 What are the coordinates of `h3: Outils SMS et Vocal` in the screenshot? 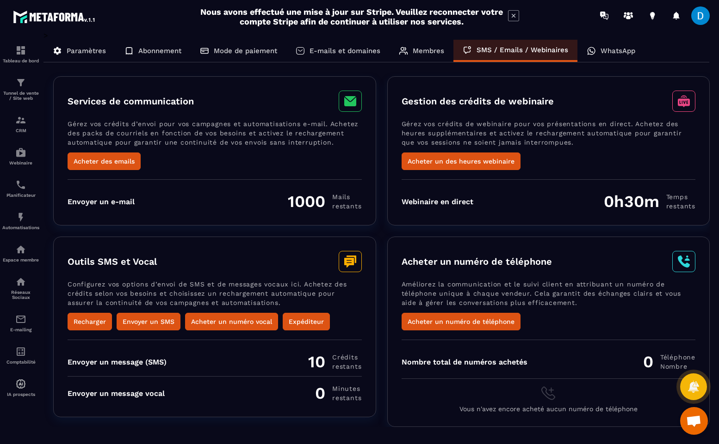 It's located at (112, 262).